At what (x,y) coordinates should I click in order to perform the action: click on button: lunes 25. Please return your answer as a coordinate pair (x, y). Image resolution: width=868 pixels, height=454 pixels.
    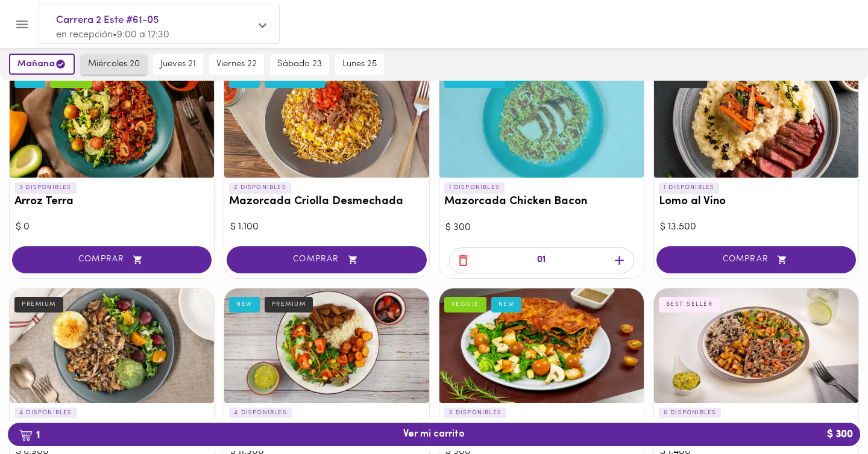
    Looking at the image, I should click on (359, 64).